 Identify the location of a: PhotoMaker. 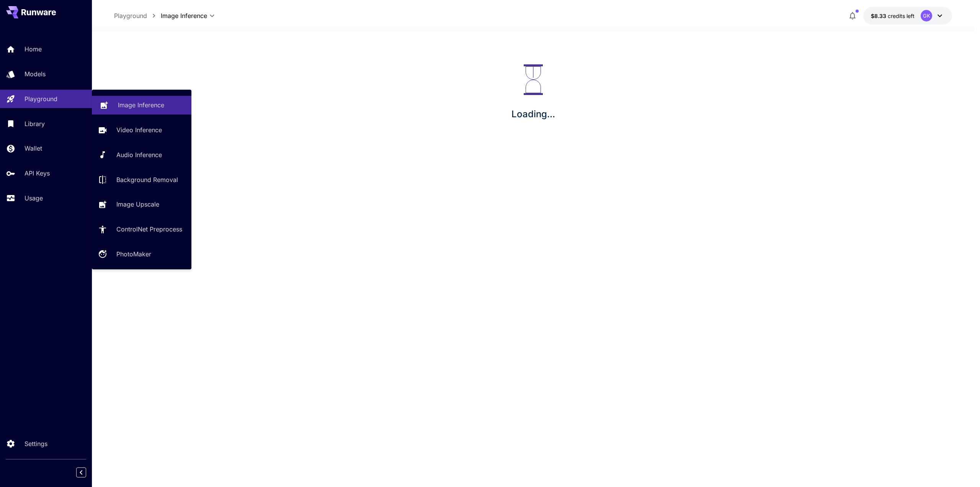
(142, 253).